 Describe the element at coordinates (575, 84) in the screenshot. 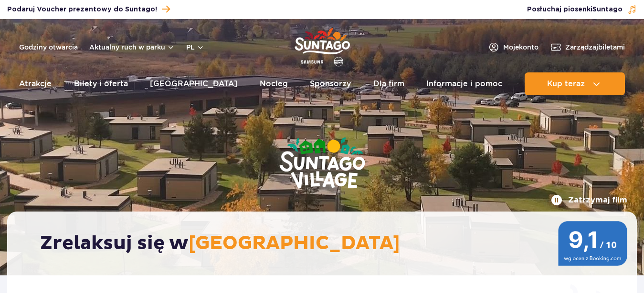

I see `button: Kup teraz` at that location.